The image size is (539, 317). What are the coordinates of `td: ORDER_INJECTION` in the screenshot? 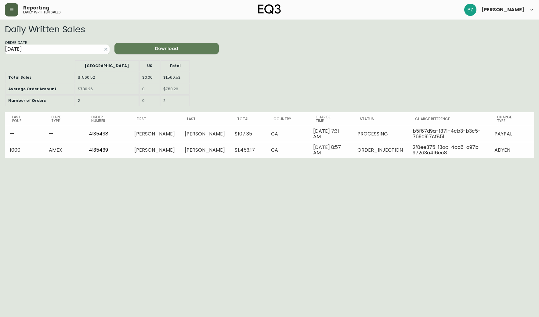 It's located at (380, 150).